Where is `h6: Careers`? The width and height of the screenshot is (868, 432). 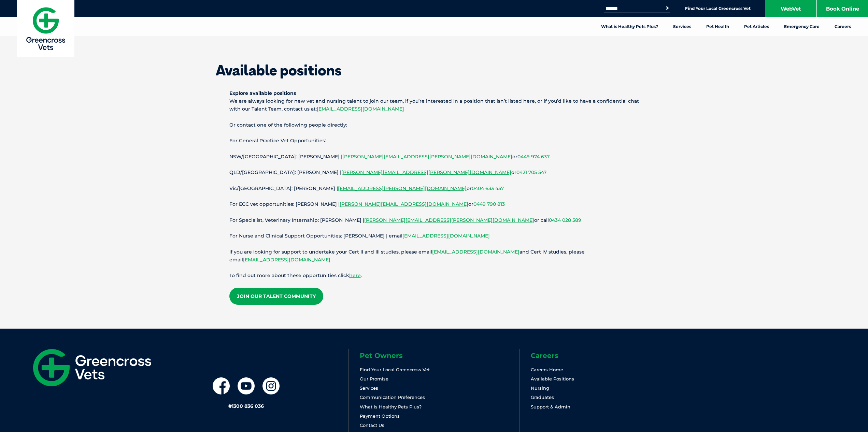
h6: Careers is located at coordinates (611, 356).